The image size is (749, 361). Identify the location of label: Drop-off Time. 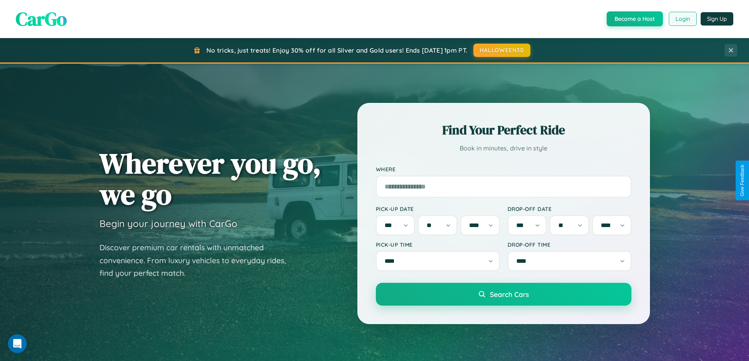
(569, 245).